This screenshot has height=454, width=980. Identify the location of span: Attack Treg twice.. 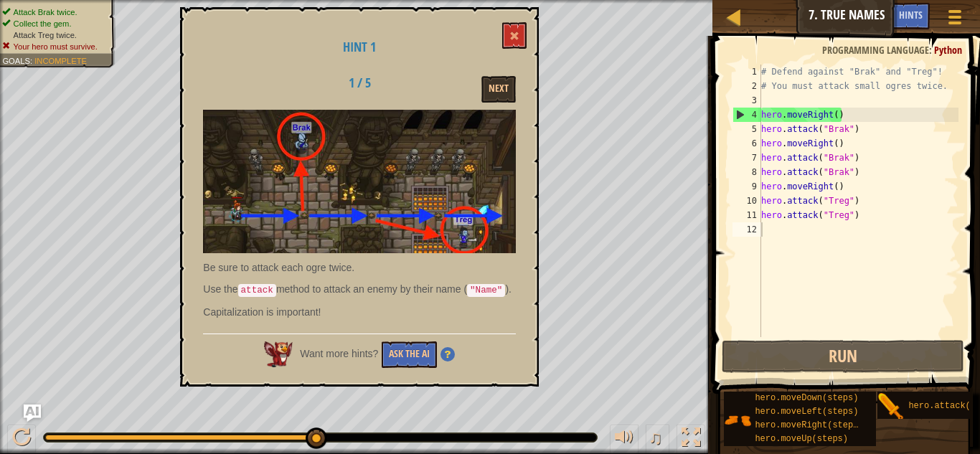
(45, 34).